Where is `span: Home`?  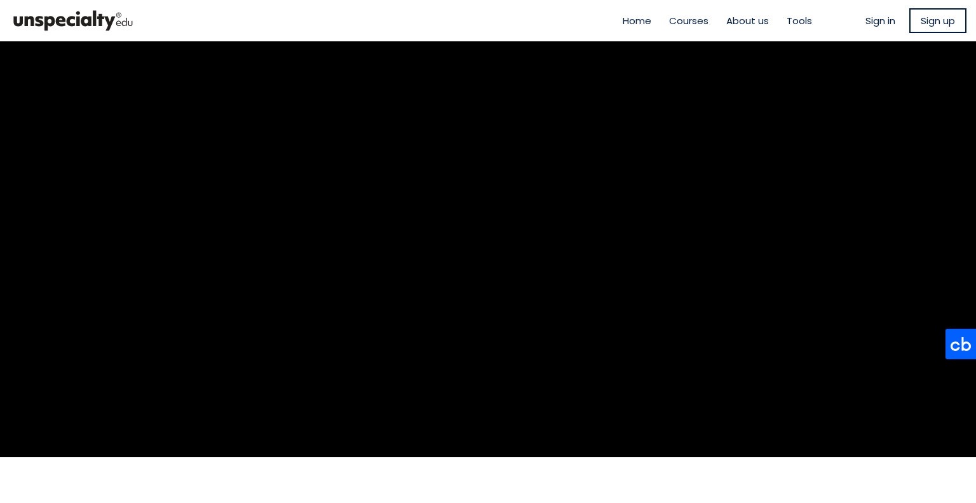
span: Home is located at coordinates (637, 20).